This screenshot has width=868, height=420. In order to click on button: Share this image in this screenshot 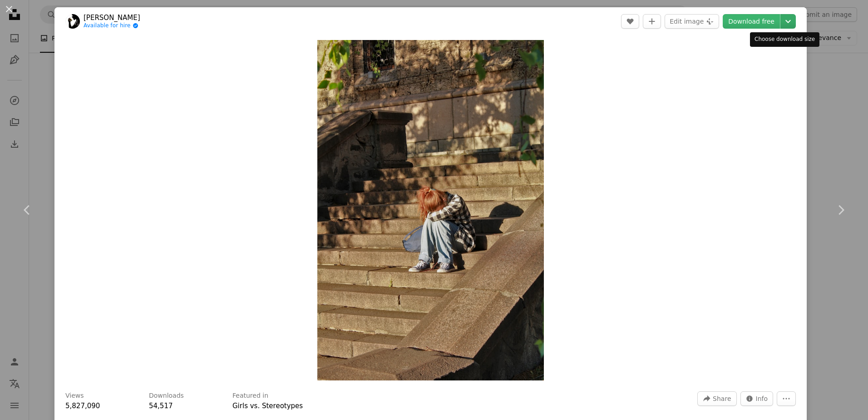, I will do `click(717, 398)`.